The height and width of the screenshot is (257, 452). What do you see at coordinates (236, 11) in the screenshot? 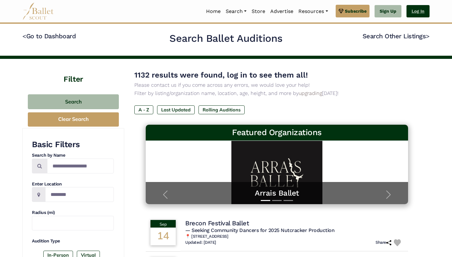
I see `a: Search` at bounding box center [236, 11].